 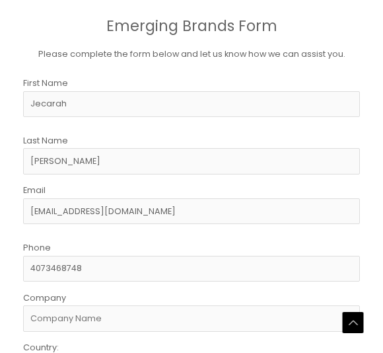 I want to click on label: First Name, so click(x=46, y=83).